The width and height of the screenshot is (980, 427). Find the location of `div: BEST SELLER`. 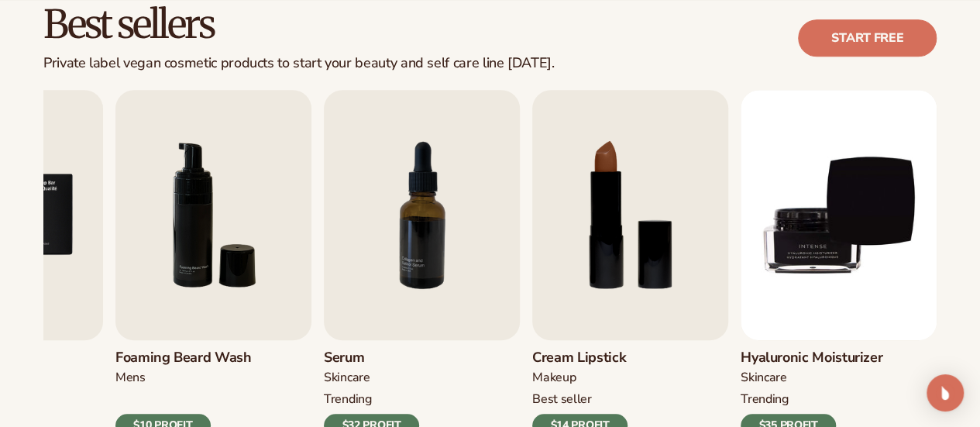

div: BEST SELLER is located at coordinates (579, 399).